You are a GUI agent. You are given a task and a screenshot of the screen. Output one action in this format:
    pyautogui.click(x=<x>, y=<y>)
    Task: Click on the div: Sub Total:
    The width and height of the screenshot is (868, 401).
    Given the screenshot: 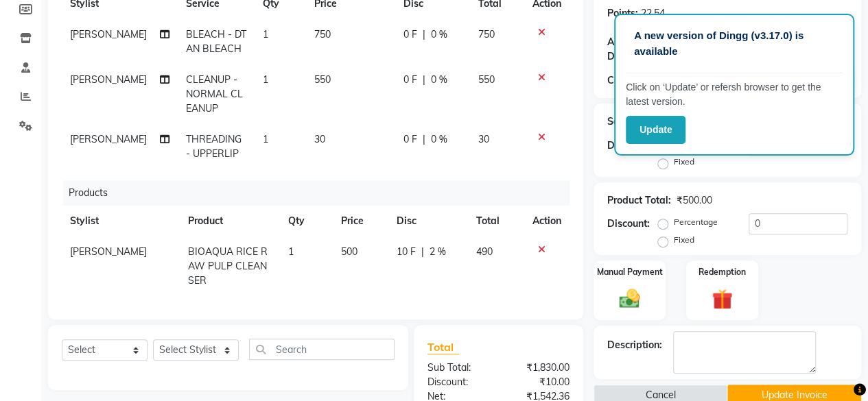 What is the action you would take?
    pyautogui.click(x=458, y=368)
    